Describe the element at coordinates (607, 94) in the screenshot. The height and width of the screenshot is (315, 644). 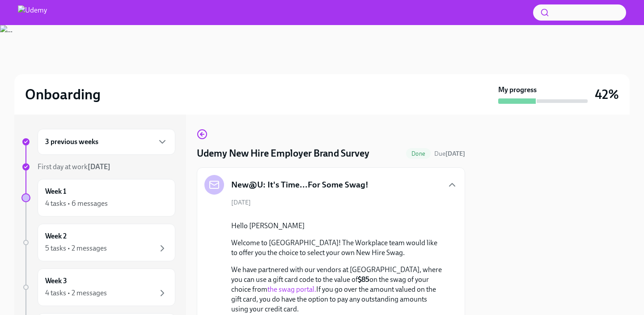
I see `h3: 42%` at that location.